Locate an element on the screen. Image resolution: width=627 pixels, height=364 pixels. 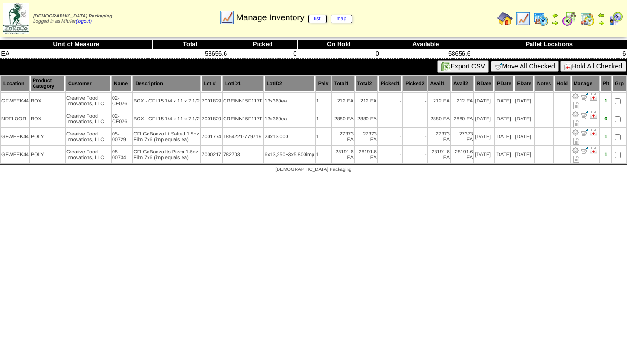
th: Location is located at coordinates (15, 84).